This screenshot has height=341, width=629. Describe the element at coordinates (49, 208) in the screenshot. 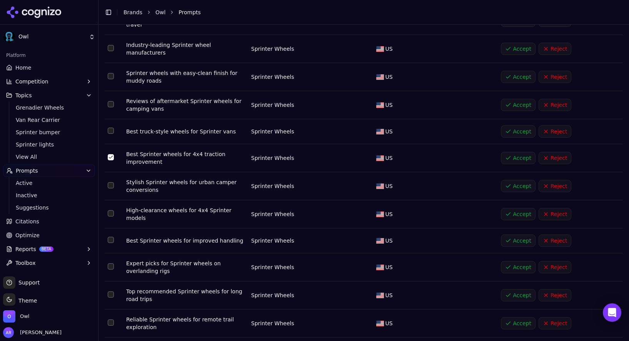

I see `span: Suggestions` at that location.